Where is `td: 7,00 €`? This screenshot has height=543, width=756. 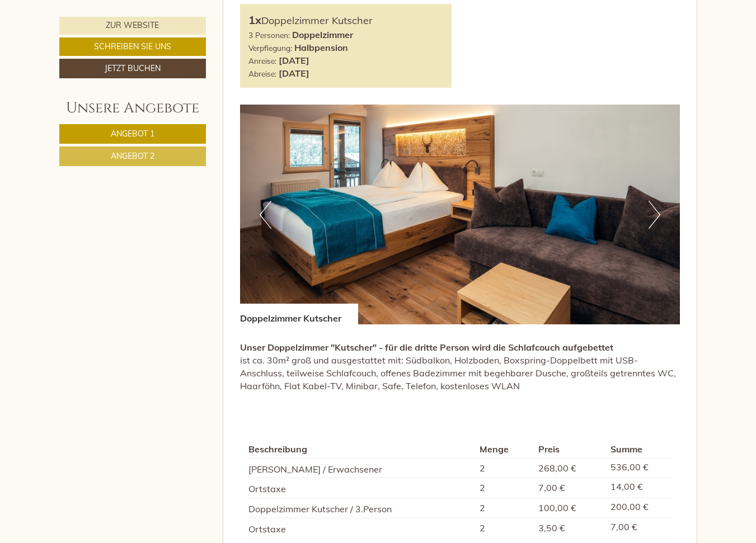 td: 7,00 € is located at coordinates (639, 529).